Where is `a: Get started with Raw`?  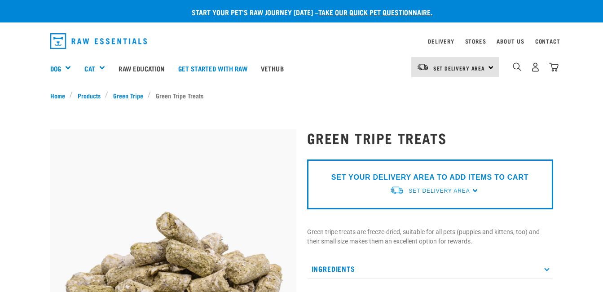
a: Get started with Raw is located at coordinates (213, 68).